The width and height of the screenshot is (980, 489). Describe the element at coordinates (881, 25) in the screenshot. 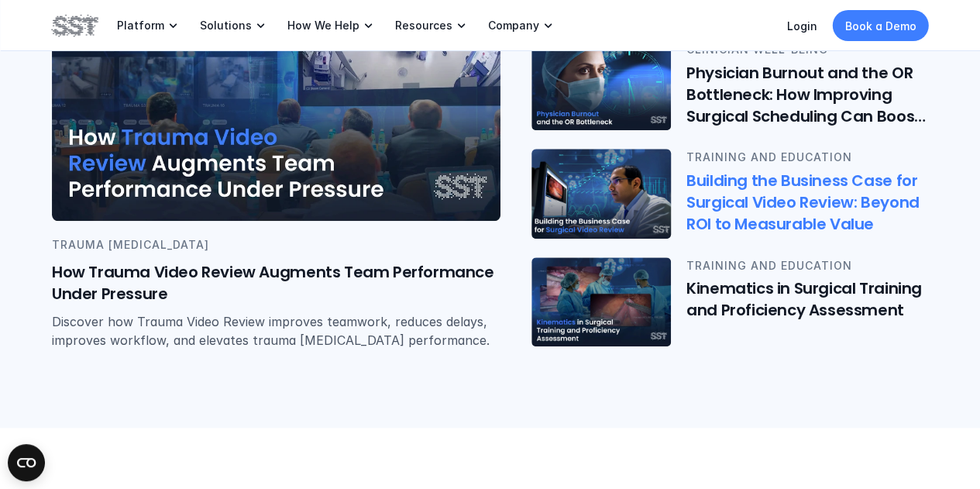

I see `a: Book a Demo` at that location.